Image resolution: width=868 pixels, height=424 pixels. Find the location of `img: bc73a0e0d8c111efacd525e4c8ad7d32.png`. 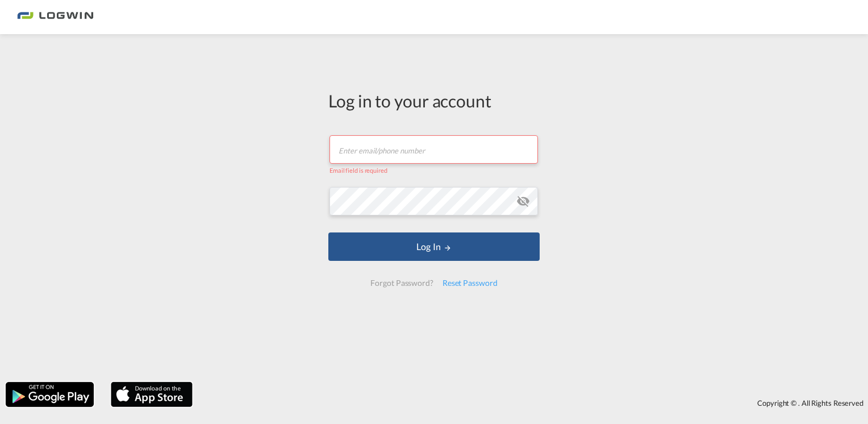

img: bc73a0e0d8c111efacd525e4c8ad7d32.png is located at coordinates (55, 17).